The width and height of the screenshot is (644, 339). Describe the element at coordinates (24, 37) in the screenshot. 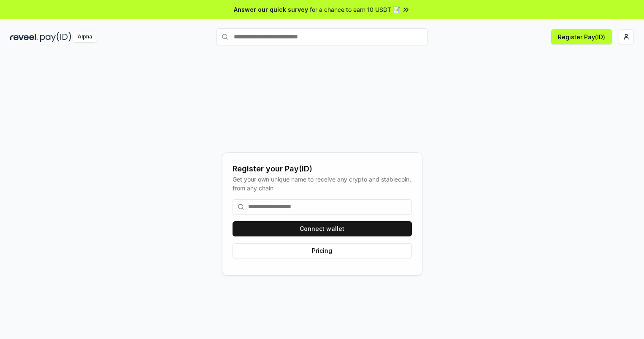

I see `img: reveel_dark` at that location.